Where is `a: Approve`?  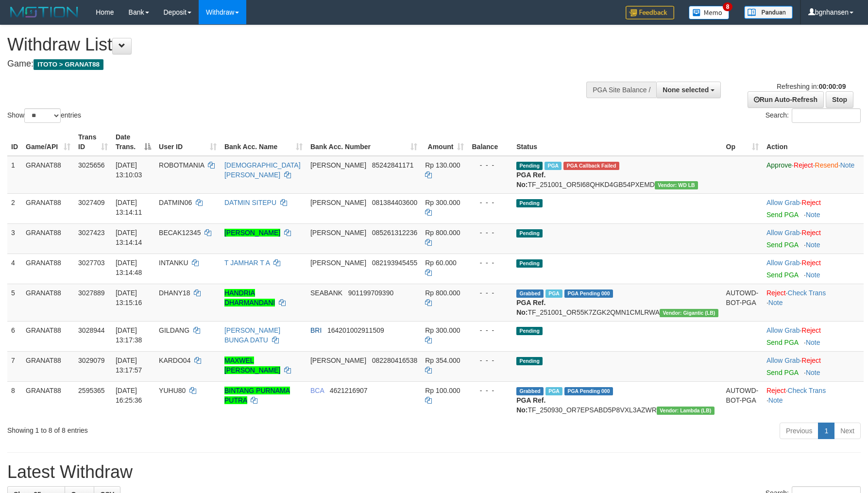 a: Approve is located at coordinates (779, 165).